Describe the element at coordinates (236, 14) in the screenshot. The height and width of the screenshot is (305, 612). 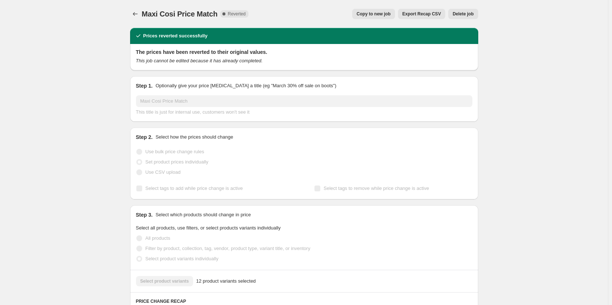
I see `span: Reverted` at that location.